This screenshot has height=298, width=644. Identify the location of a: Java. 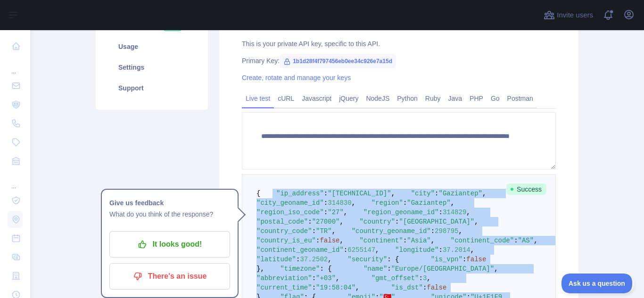
(455, 98).